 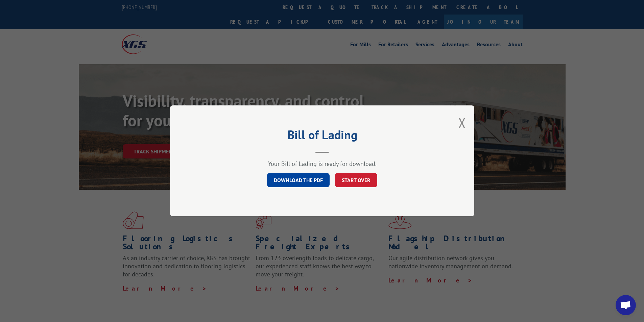 I want to click on div: Your Bill of Lading is ready for download., so click(x=322, y=164).